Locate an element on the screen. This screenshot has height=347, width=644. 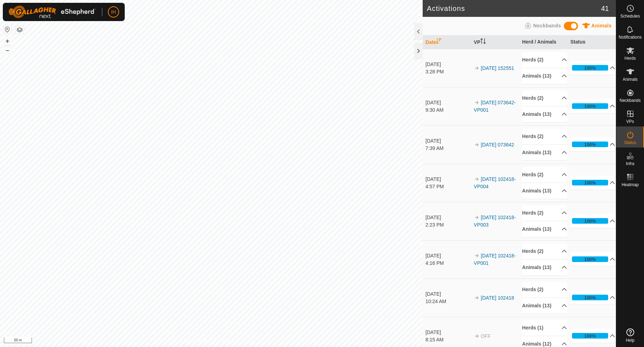
div: 4:57 PM is located at coordinates (448, 187).